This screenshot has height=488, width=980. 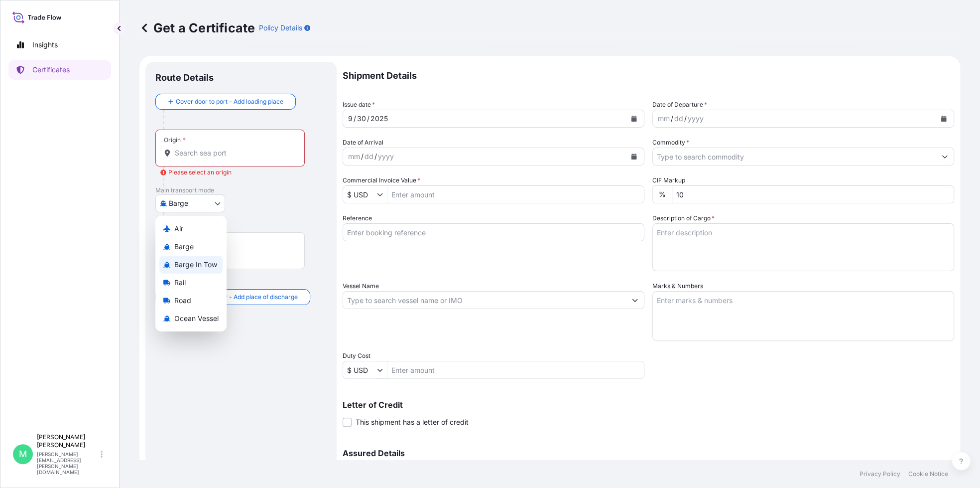 I want to click on div: Select transport, so click(x=190, y=273).